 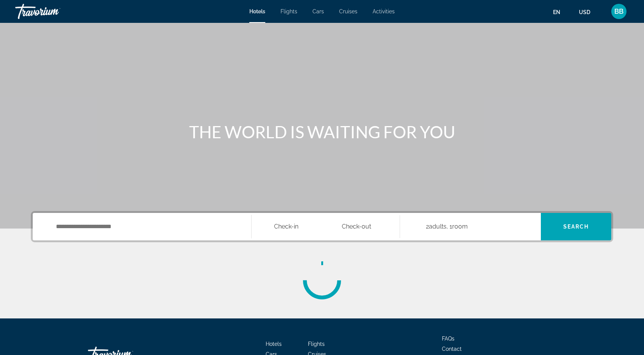 I want to click on span: Cars, so click(x=318, y=11).